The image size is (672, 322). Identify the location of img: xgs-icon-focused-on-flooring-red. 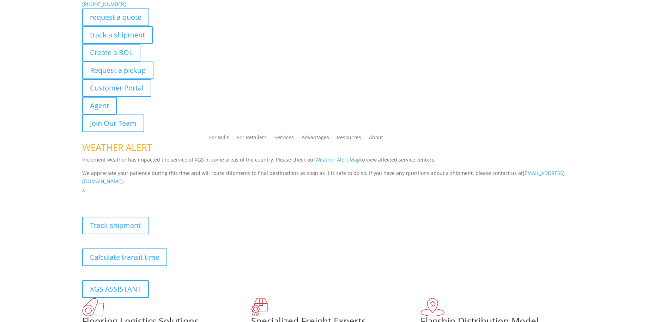
(259, 307).